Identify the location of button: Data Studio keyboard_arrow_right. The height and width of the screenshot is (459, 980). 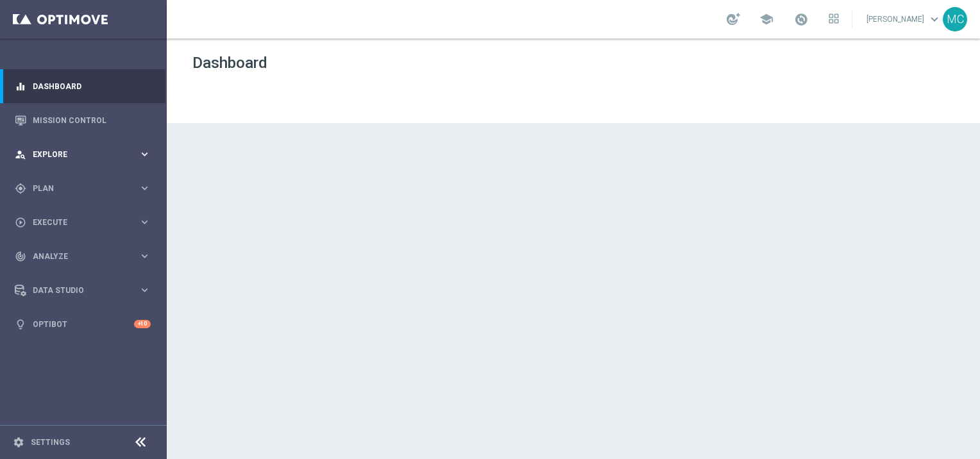
(83, 290).